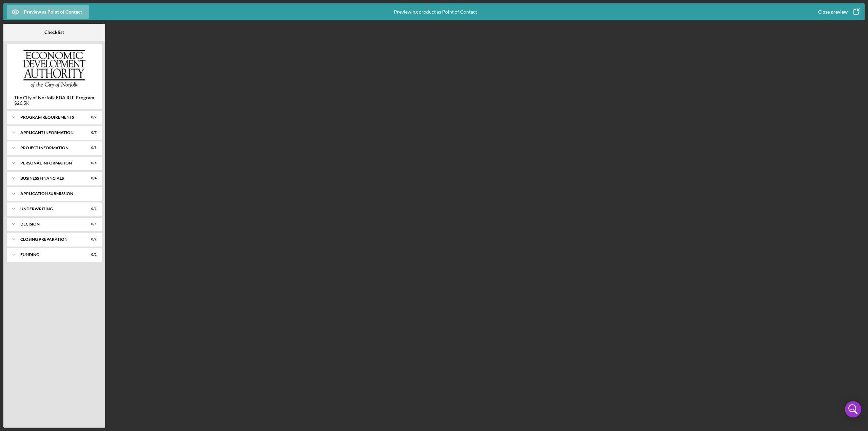 Image resolution: width=868 pixels, height=431 pixels. Describe the element at coordinates (50, 132) in the screenshot. I see `div: APPLICANT INFORMATION` at that location.